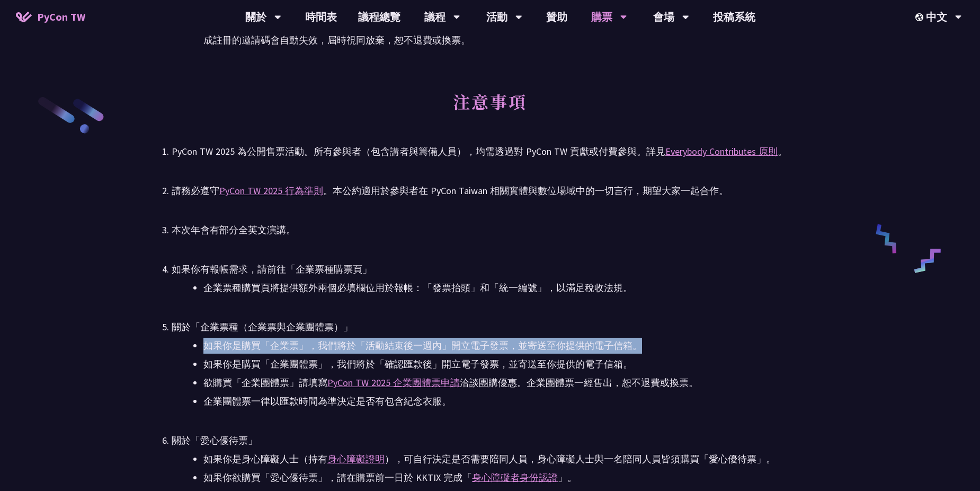  I want to click on a: 身心障礙證明, so click(356, 458).